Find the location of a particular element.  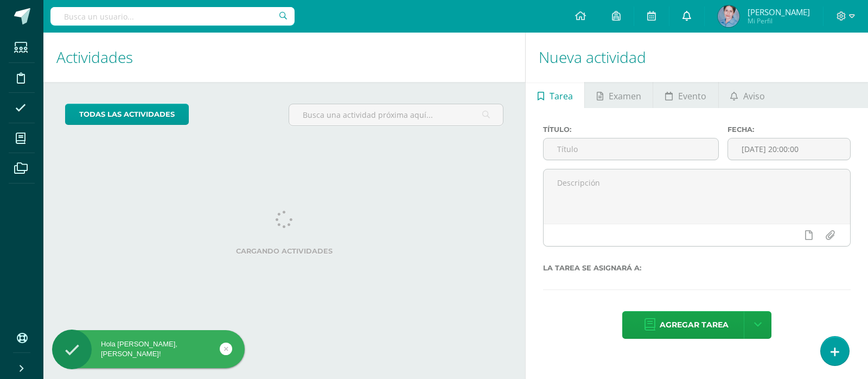

h1: Nueva actividad is located at coordinates (696, 57).